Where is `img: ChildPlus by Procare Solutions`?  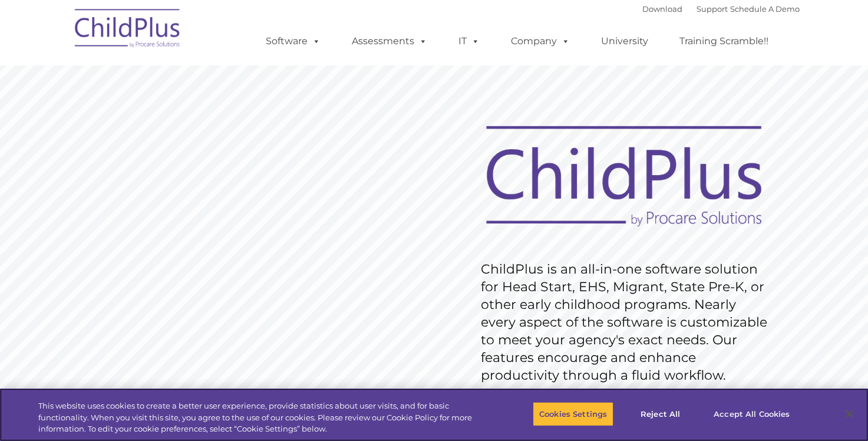
img: ChildPlus by Procare Solutions is located at coordinates (128, 30).